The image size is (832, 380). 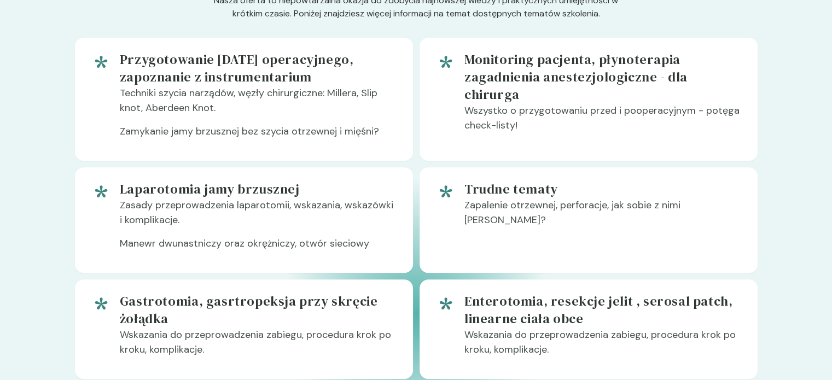 I want to click on p: Zasady przeprowadzenia laparotomii, wskazania, wskazówki i komplikacje., so click(x=258, y=217).